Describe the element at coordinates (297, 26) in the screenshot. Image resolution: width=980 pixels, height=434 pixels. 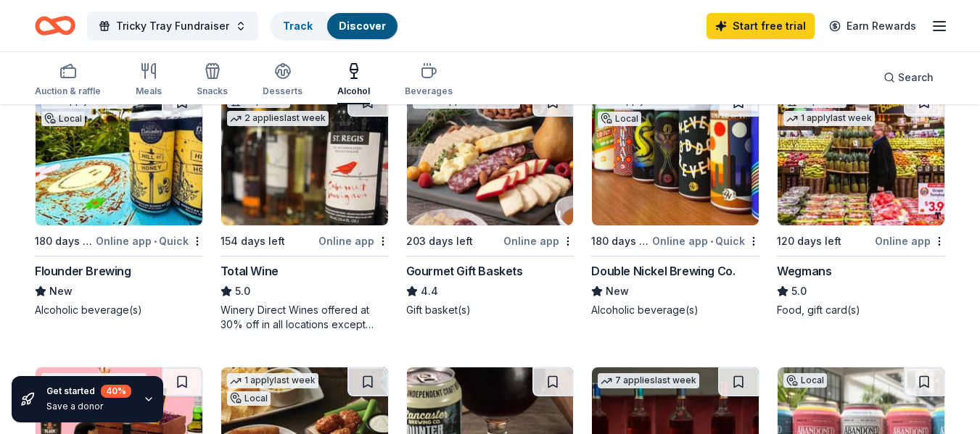
I see `a: Track` at that location.